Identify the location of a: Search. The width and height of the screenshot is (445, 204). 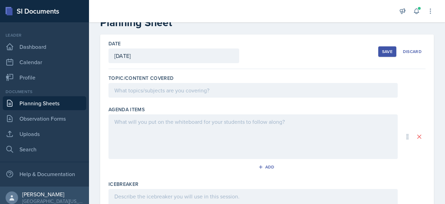
(45, 149).